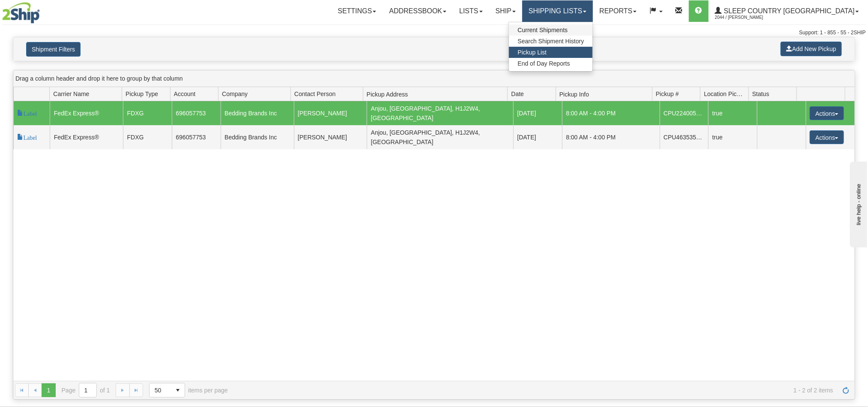  Describe the element at coordinates (518, 94) in the screenshot. I see `span: Date` at that location.